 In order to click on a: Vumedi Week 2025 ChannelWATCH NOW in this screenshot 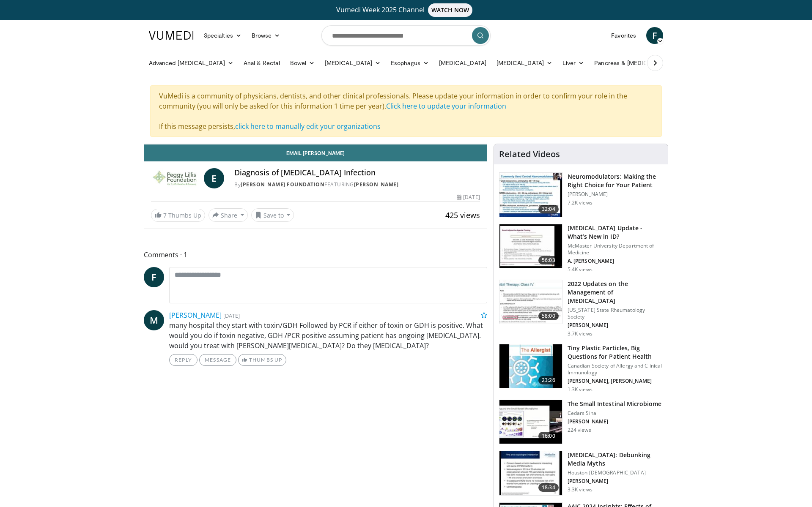, I will do `click(406, 10)`.